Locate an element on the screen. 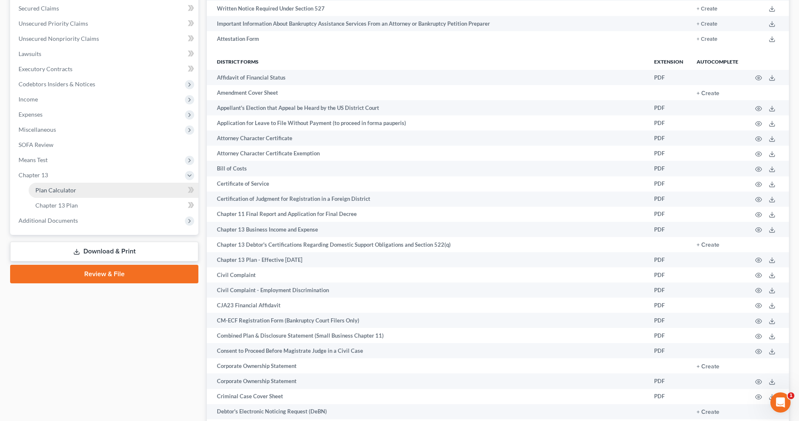 The width and height of the screenshot is (799, 421). td: Written Notice Required Under Section 527 is located at coordinates (427, 8).